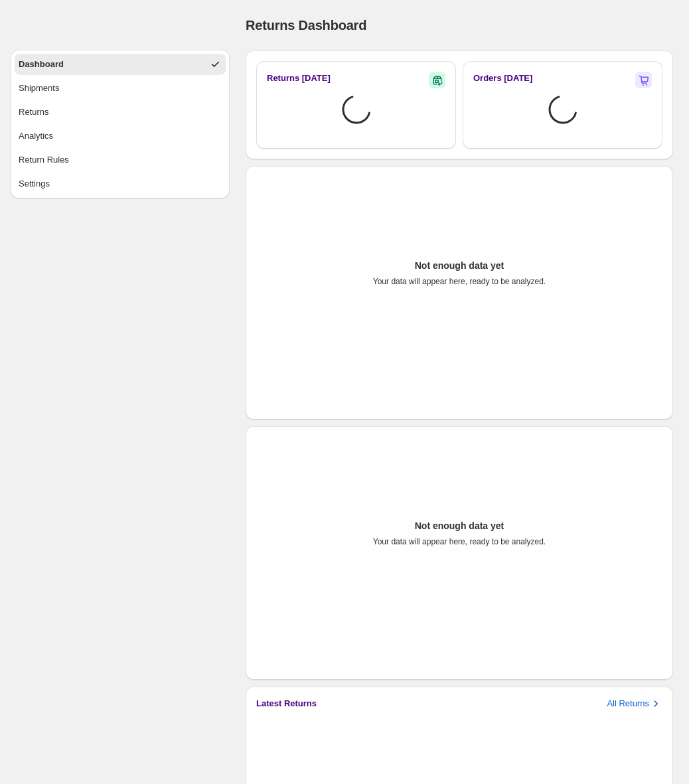  I want to click on button: Dashboard, so click(120, 64).